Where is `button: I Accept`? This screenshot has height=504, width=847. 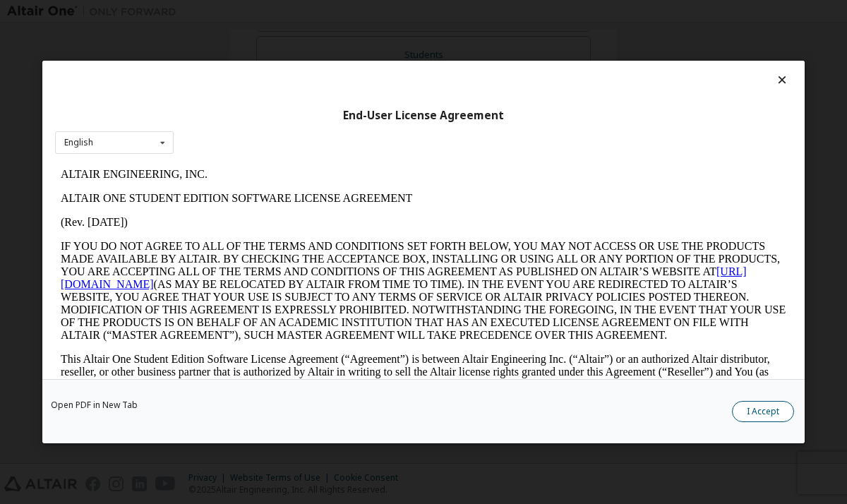
button: I Accept is located at coordinates (763, 412).